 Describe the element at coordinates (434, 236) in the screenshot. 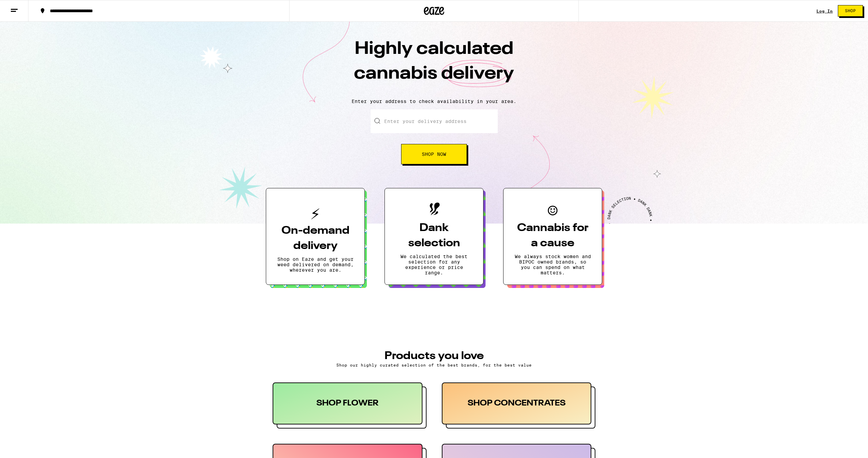

I see `button: Dank selectionWe calculated the best selection for any experience or price range.` at that location.